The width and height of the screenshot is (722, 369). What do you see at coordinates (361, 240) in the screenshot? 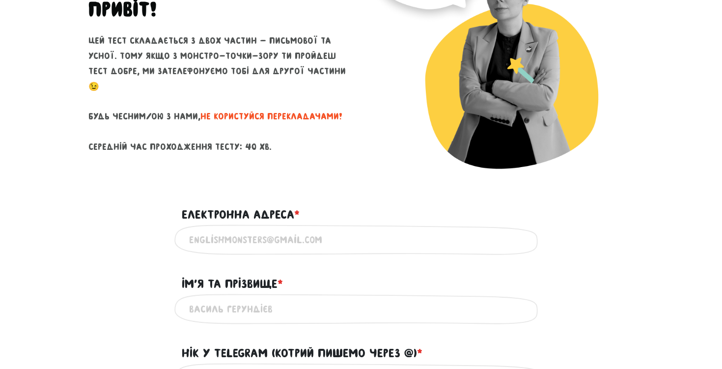
I see `input: englishmonsters@gmail.com` at bounding box center [361, 240].